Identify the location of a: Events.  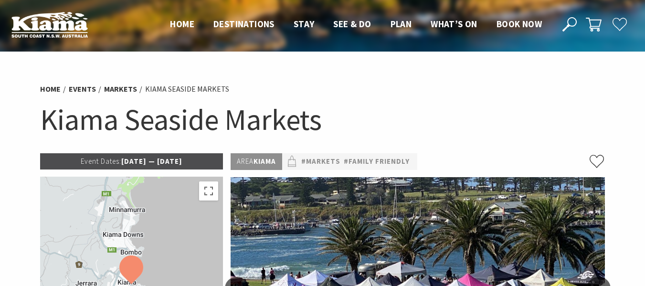
(82, 89).